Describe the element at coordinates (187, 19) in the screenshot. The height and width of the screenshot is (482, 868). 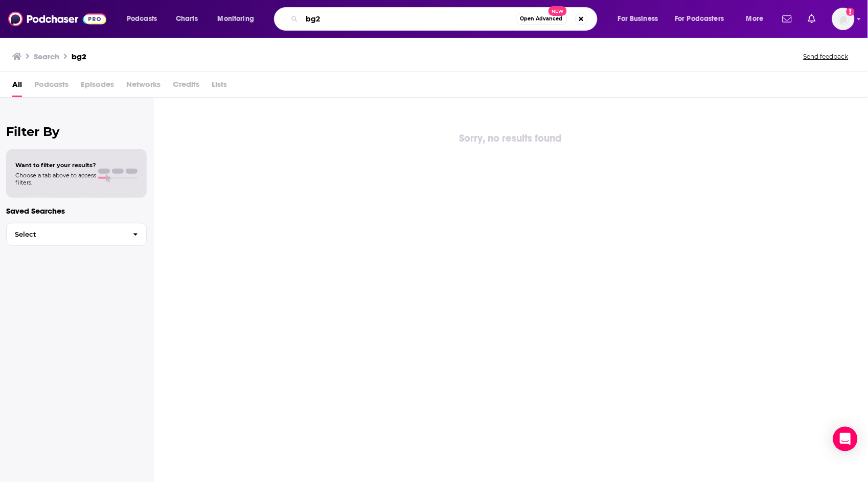
I see `a: Charts` at that location.